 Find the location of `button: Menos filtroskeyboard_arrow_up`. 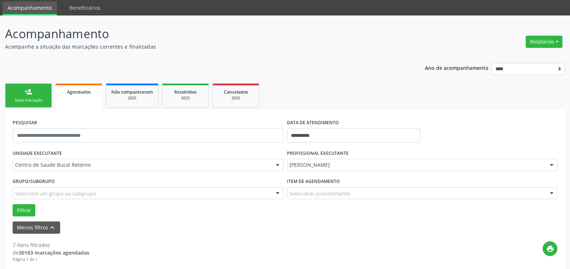

button: Menos filtroskeyboard_arrow_up is located at coordinates (36, 228).